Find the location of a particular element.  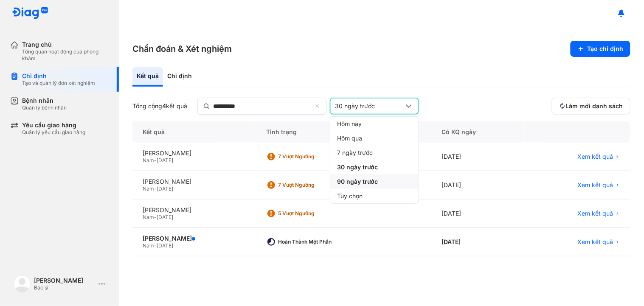

button: Tạo chỉ định is located at coordinates (600, 48).